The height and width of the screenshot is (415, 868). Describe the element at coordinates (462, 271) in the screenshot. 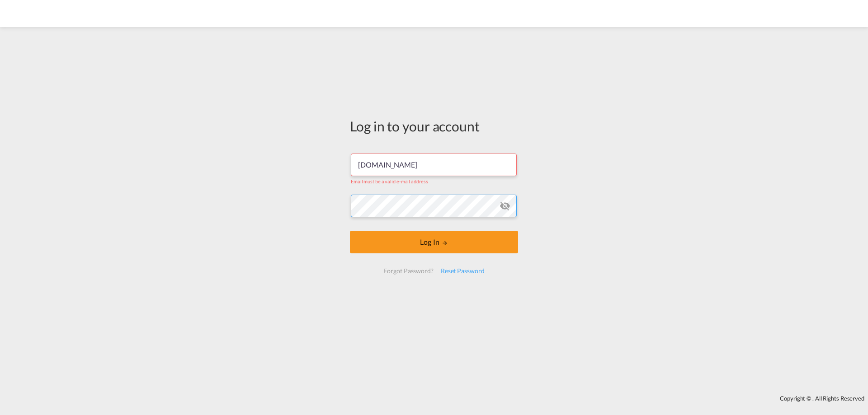

I see `div: Reset Password` at that location.